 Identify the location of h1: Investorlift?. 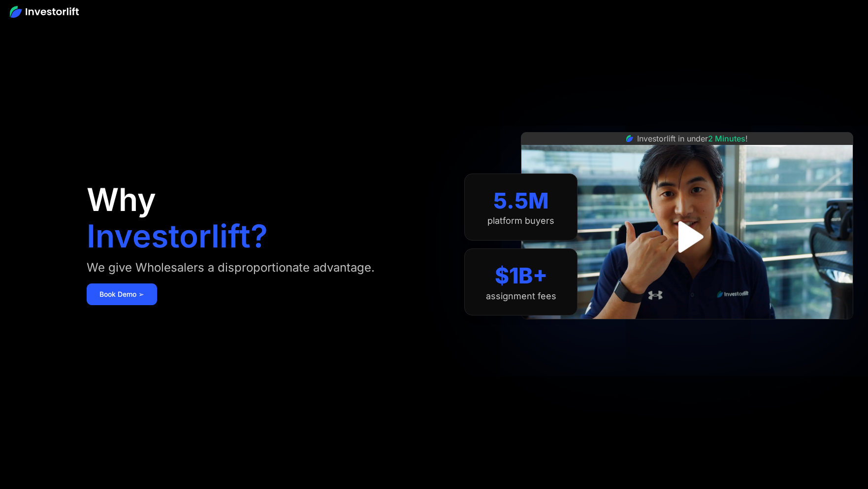
(177, 236).